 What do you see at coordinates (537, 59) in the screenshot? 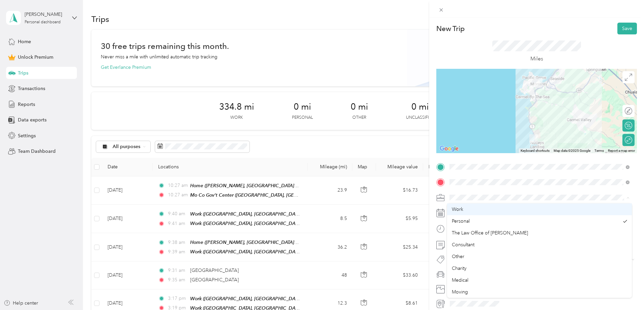
I see `p: Miles` at bounding box center [537, 59].